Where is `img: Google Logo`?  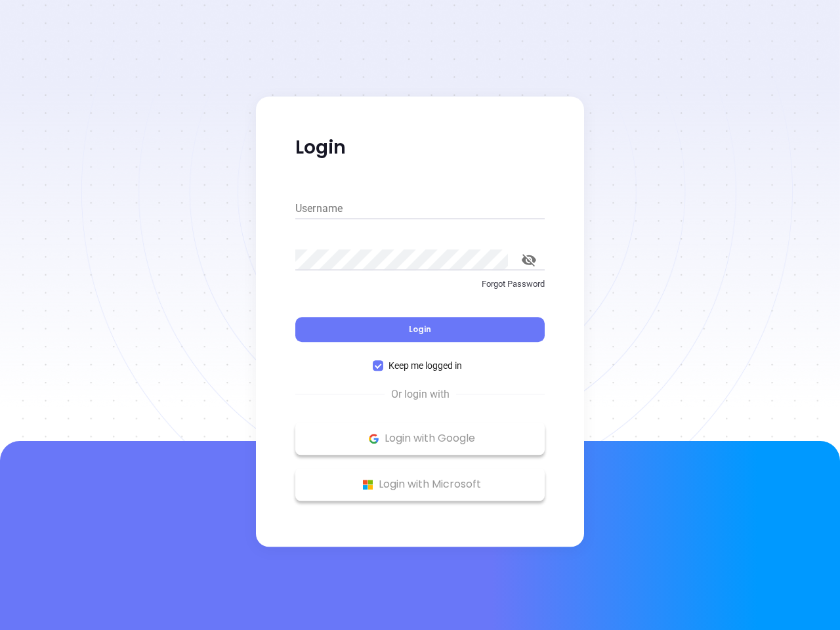
img: Google Logo is located at coordinates (374, 439).